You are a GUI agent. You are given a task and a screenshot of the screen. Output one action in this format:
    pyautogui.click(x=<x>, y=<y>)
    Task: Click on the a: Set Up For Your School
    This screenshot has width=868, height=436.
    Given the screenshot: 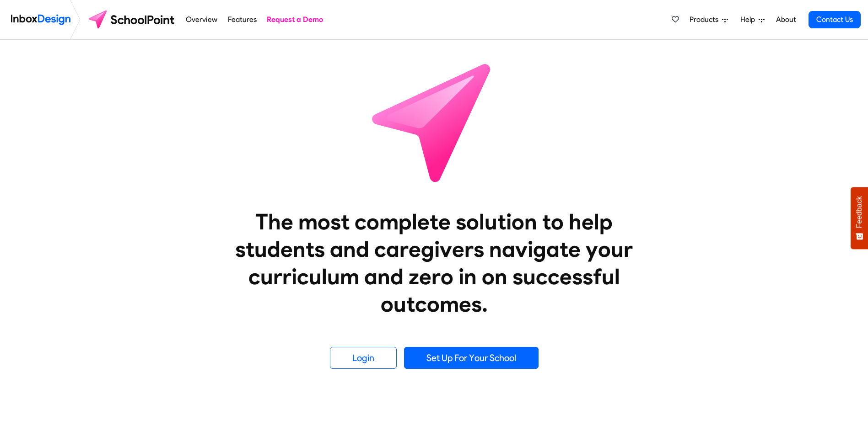 What is the action you would take?
    pyautogui.click(x=471, y=358)
    